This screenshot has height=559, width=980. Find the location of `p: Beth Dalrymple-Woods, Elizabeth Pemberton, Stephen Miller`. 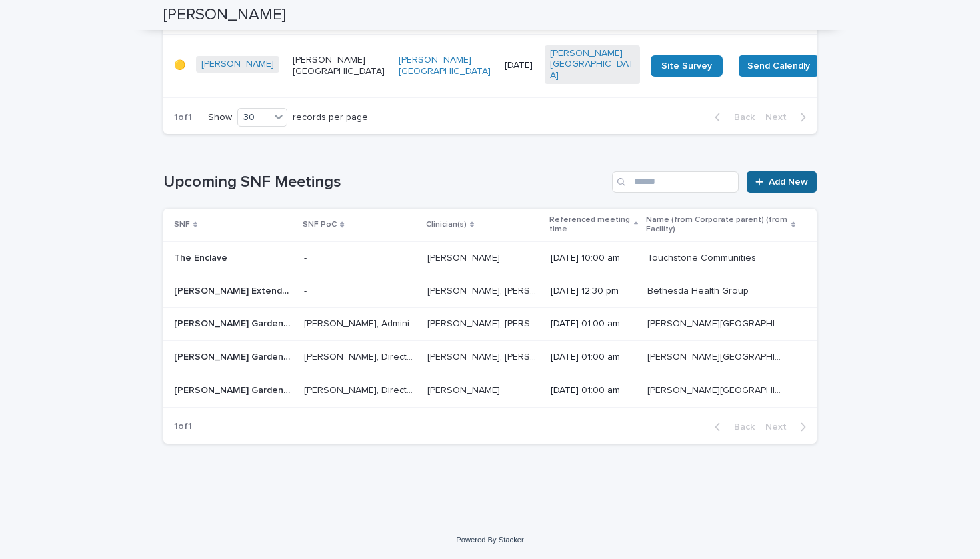

p: Beth Dalrymple-Woods, Elizabeth Pemberton, Stephen Miller is located at coordinates (485, 356).